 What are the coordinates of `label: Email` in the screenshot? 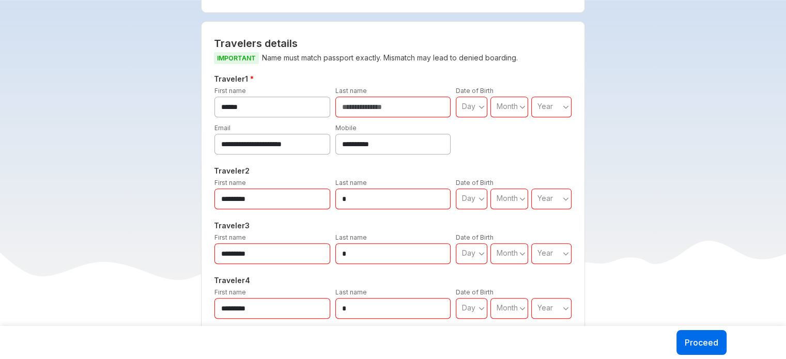 It's located at (222, 128).